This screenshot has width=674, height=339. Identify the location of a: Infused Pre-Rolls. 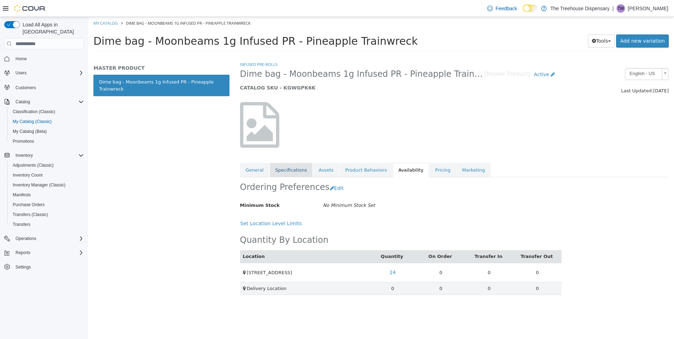
(171, 47).